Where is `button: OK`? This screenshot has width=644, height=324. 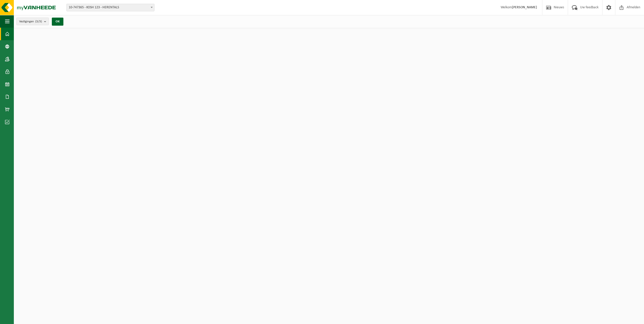
button: OK is located at coordinates (58, 22).